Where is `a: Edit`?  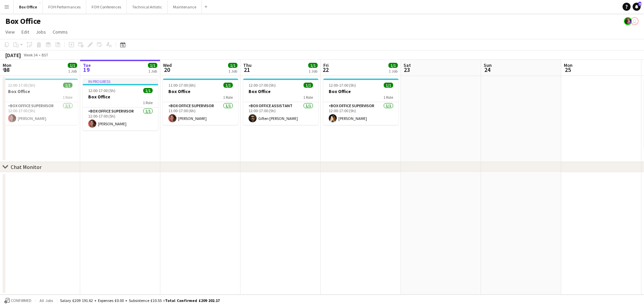
a: Edit is located at coordinates (25, 32).